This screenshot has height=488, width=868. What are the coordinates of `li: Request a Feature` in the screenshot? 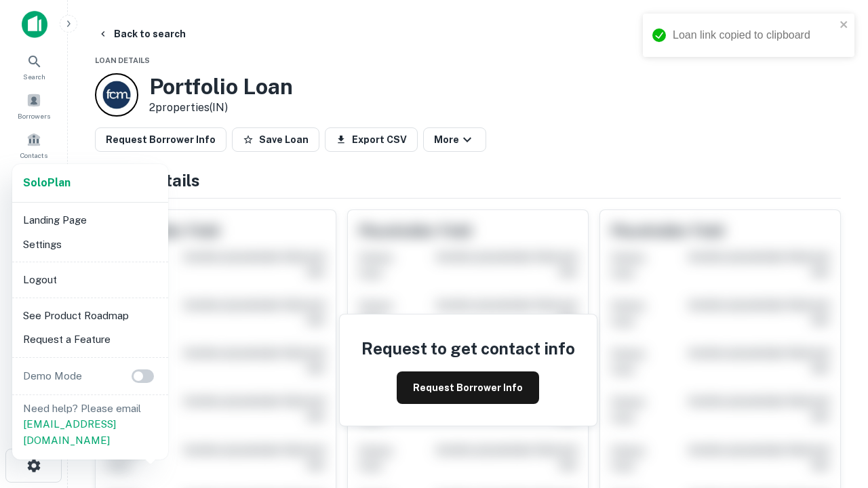 It's located at (90, 339).